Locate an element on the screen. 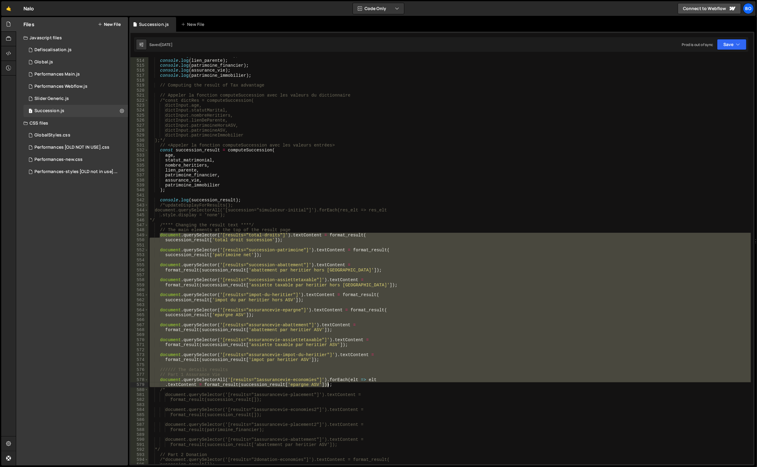 The width and height of the screenshot is (757, 467). div: 549 is located at coordinates (139, 235).